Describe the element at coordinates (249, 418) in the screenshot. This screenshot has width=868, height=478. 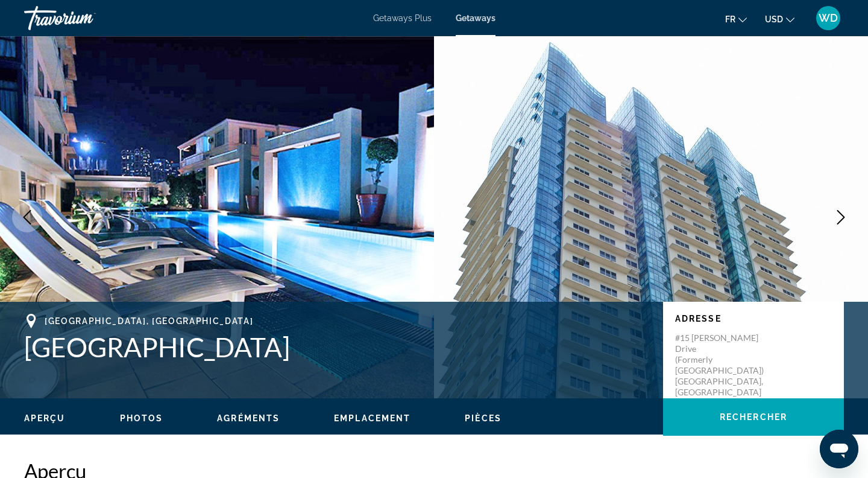
I see `button: Agréments` at that location.